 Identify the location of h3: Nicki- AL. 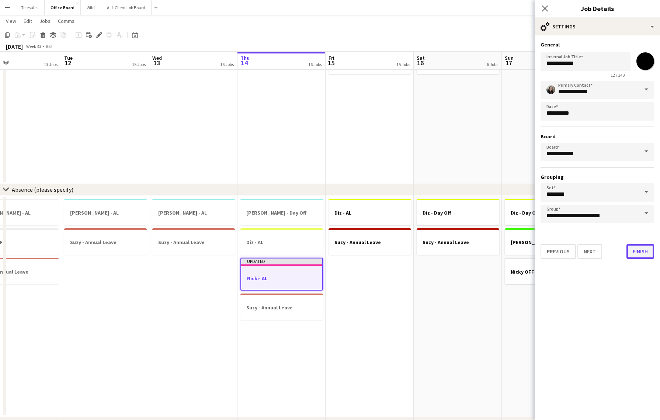
(282, 278).